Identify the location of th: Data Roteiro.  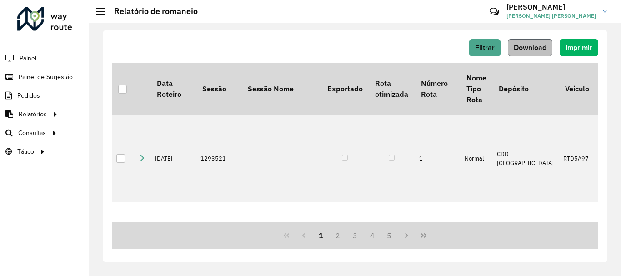
(173, 89).